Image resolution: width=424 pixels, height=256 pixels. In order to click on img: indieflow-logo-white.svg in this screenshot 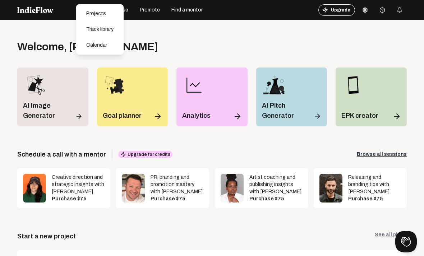, I will do `click(35, 10)`.